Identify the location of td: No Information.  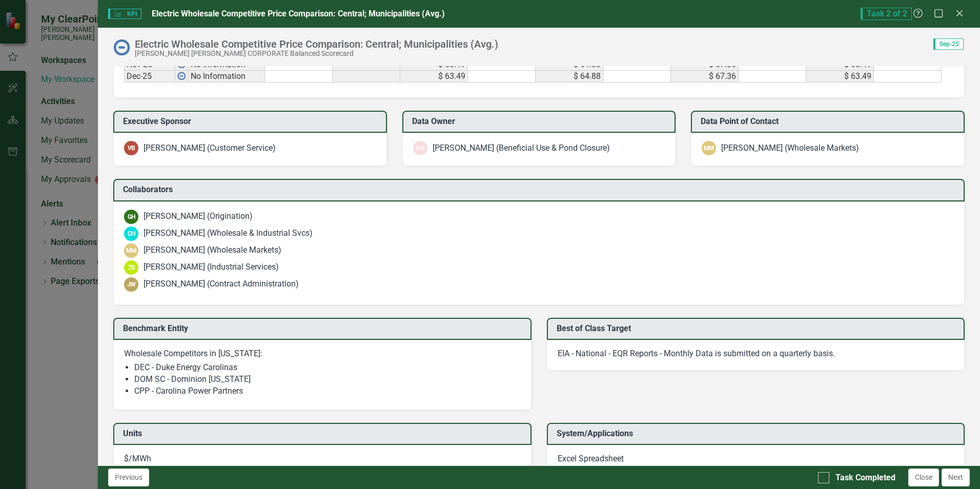
(226, 76).